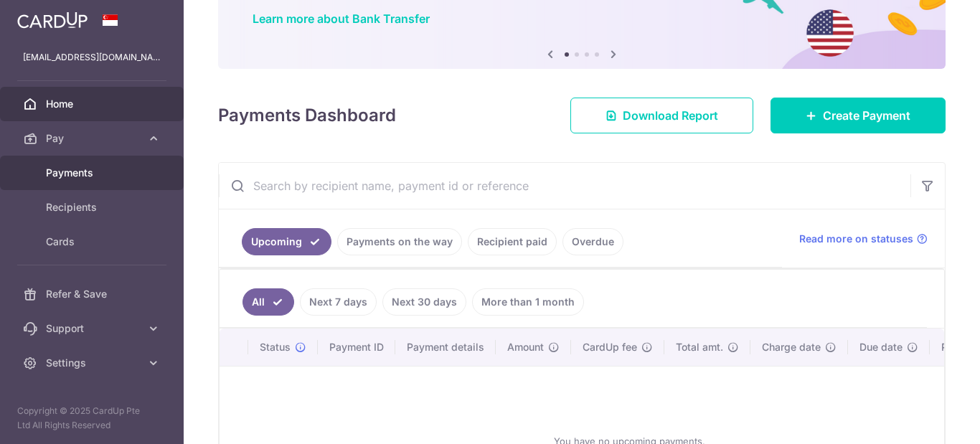  I want to click on a: Overdue, so click(593, 242).